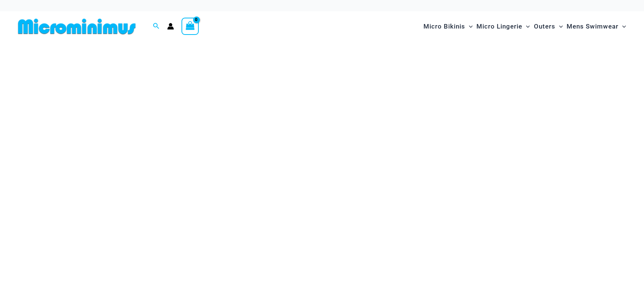 Image resolution: width=644 pixels, height=300 pixels. Describe the element at coordinates (190, 26) in the screenshot. I see `a: View Shopping Cart, empty` at that location.